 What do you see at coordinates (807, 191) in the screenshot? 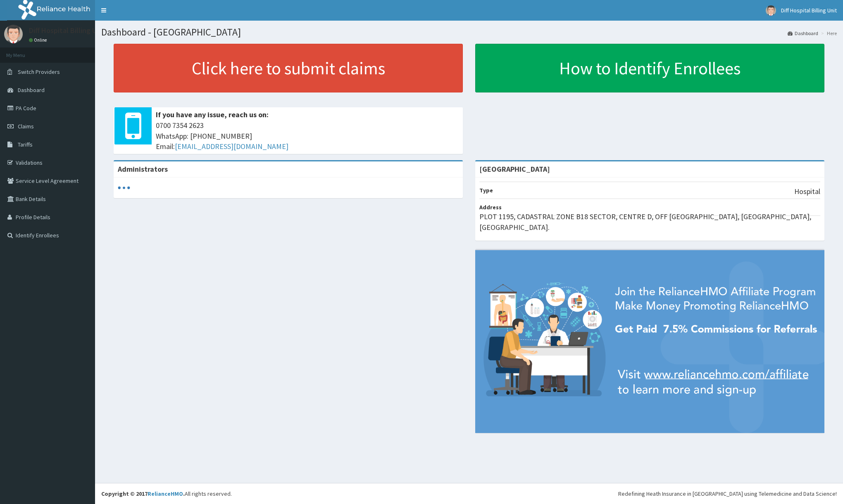
I see `p: Hospital` at bounding box center [807, 191].